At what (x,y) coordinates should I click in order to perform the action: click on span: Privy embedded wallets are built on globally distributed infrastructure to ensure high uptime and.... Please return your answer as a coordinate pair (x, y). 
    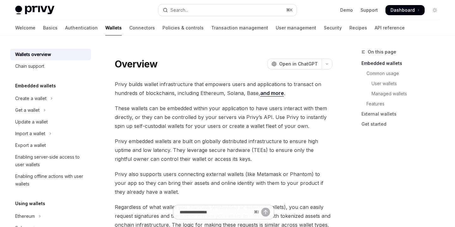
    Looking at the image, I should click on (223, 150).